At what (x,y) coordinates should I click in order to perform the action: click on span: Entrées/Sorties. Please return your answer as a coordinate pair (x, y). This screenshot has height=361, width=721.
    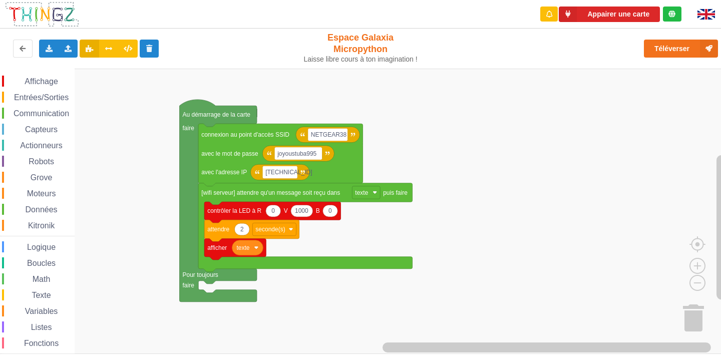
    Looking at the image, I should click on (41, 97).